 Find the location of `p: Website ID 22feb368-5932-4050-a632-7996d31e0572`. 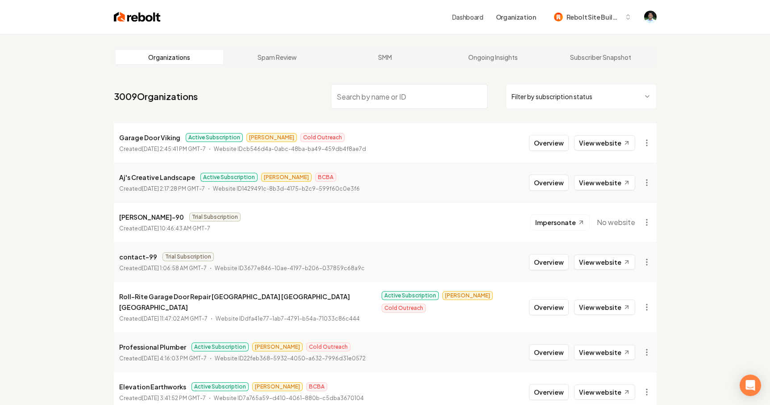

p: Website ID 22feb368-5932-4050-a632-7996d31e0572 is located at coordinates (290, 359).